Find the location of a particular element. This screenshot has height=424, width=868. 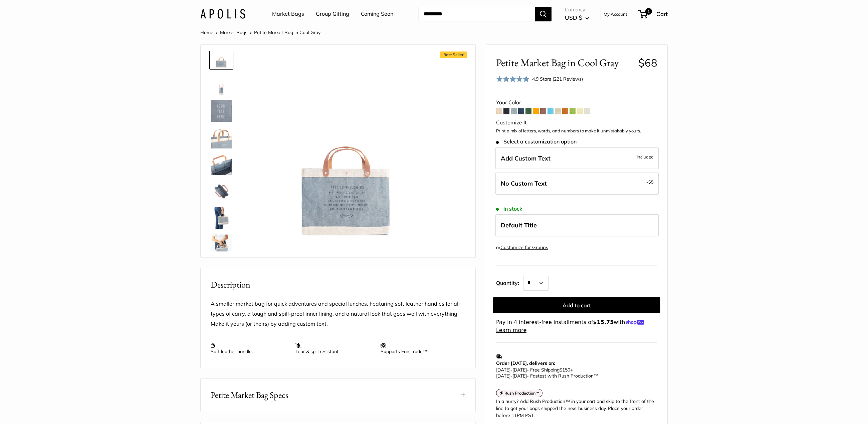

span: 1 is located at coordinates (649, 12).